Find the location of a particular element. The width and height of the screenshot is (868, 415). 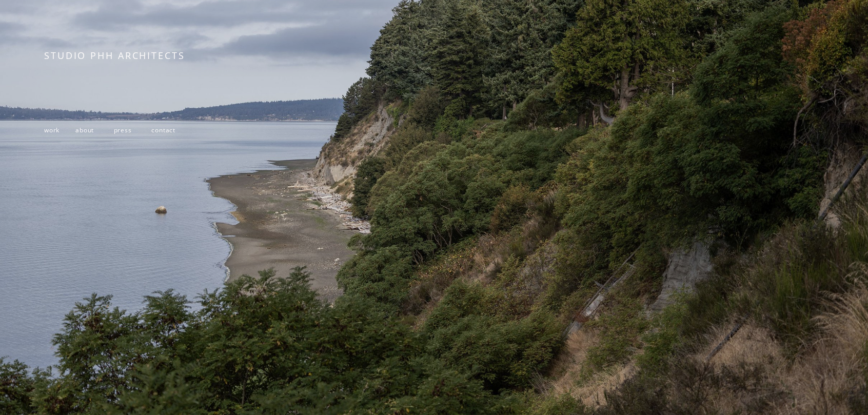

span: press is located at coordinates (123, 130).